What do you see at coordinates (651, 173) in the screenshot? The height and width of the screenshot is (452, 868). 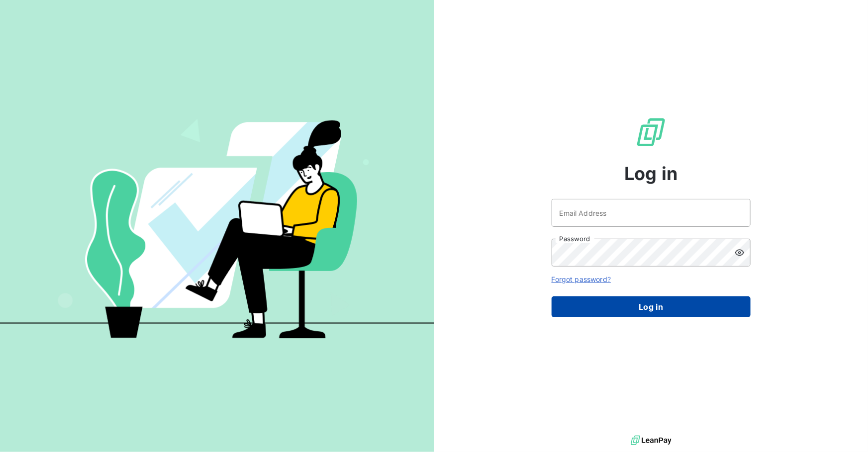 I see `span: Log in` at bounding box center [651, 173].